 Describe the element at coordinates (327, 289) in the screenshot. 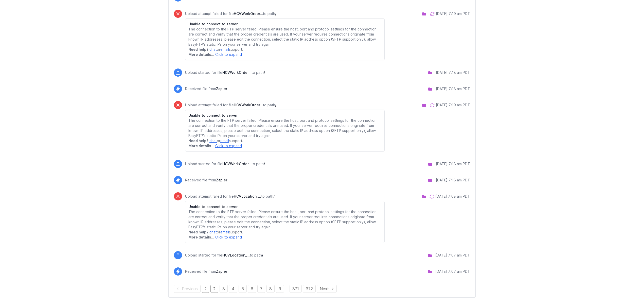

I see `a: Next page` at that location.